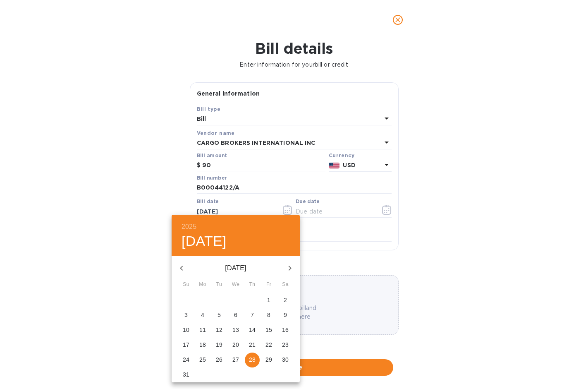  Describe the element at coordinates (219, 360) in the screenshot. I see `p: 26` at that location.